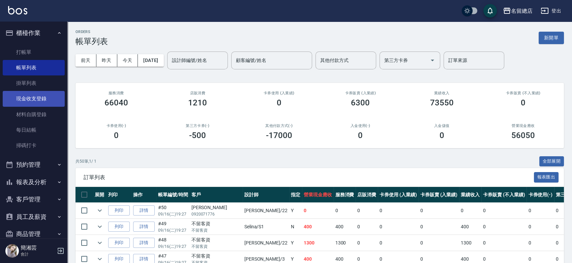 The image size is (572, 263). Describe the element at coordinates (470, 195) in the screenshot. I see `th: 業績收入` at that location.